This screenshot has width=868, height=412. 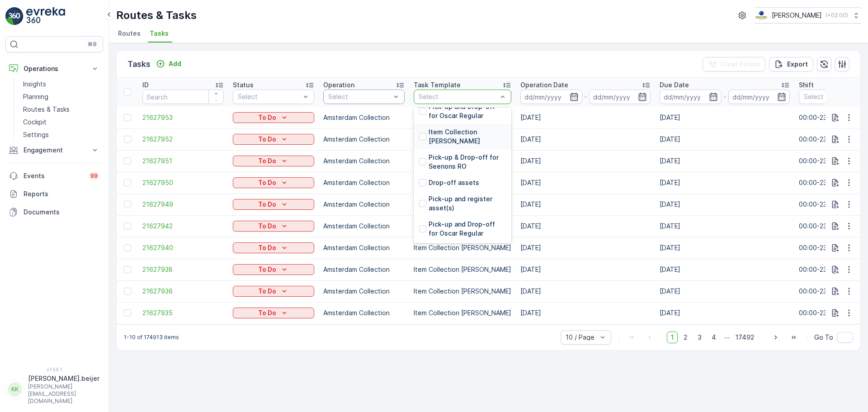 What do you see at coordinates (94, 176) in the screenshot?
I see `p: 99` at bounding box center [94, 176].